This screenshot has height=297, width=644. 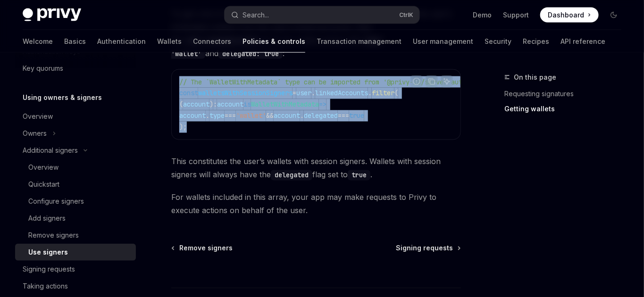 I want to click on span: user, so click(x=304, y=93).